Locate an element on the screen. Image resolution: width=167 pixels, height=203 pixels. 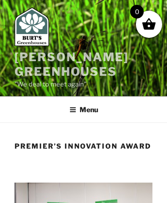
span: 0 is located at coordinates (137, 12).